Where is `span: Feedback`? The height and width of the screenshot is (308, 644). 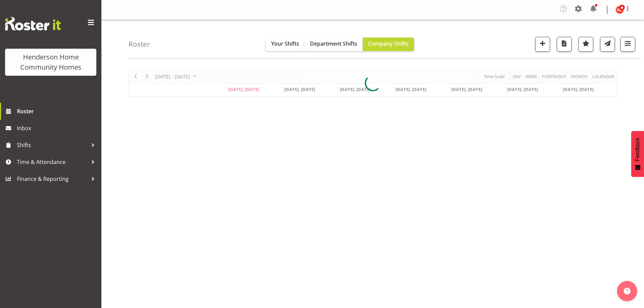 span: Feedback is located at coordinates (638, 150).